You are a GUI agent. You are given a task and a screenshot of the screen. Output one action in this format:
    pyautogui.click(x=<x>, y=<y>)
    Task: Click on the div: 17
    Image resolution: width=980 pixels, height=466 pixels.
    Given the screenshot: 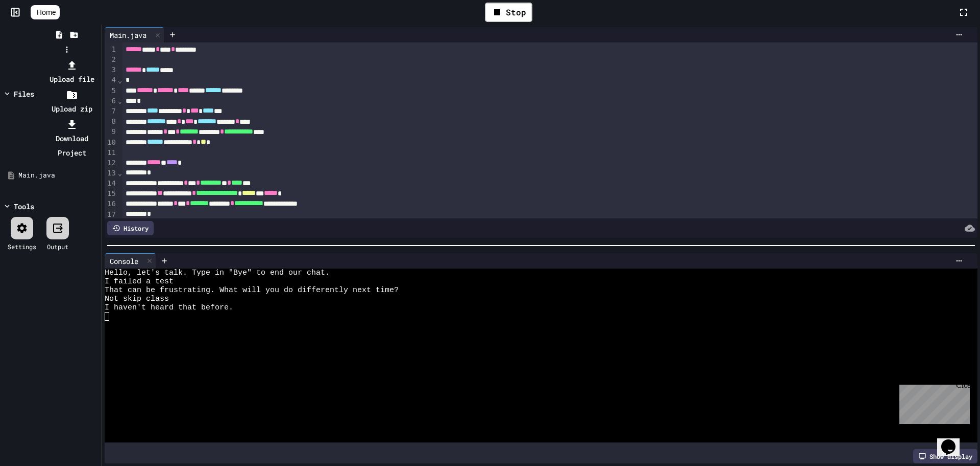 What is the action you would take?
    pyautogui.click(x=110, y=215)
    